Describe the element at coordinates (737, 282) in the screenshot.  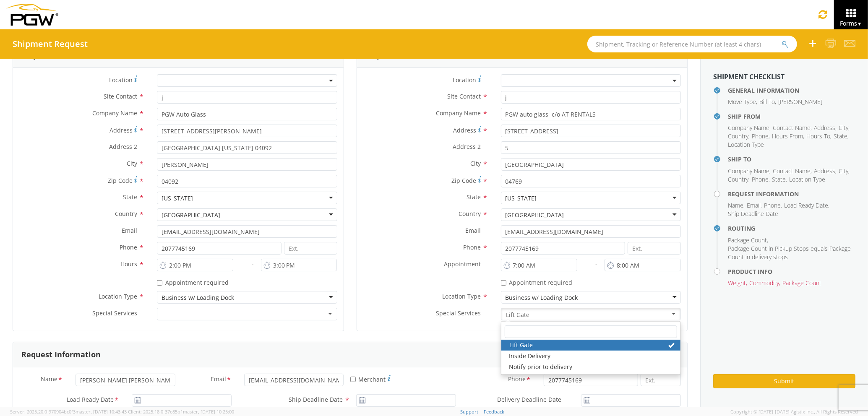
I see `span: Weight` at that location.